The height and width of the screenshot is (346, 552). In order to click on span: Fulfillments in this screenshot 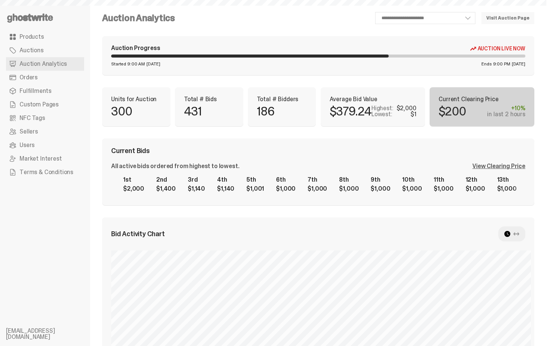, I will do `click(35, 91)`.